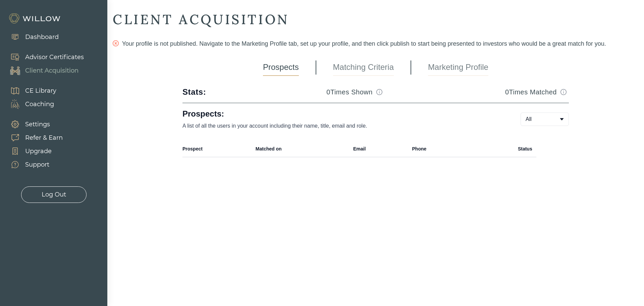 The height and width of the screenshot is (306, 644). Describe the element at coordinates (376, 20) in the screenshot. I see `div: CLIENT ACQUISITION` at that location.